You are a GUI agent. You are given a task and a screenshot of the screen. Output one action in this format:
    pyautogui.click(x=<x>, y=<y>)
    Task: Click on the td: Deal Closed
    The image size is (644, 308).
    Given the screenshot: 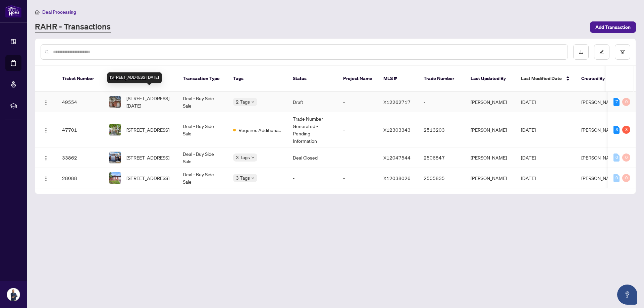 What is the action you would take?
    pyautogui.click(x=312, y=158)
    